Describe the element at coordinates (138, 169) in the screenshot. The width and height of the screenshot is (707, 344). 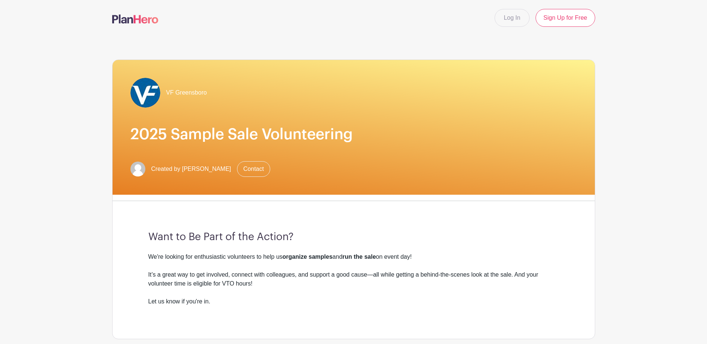
I see `img: default-ce2991bfa6775e67f084385cd625a349d9dcbb7a52a09fb2fda1e96e2d18dcdb.png` at that location.